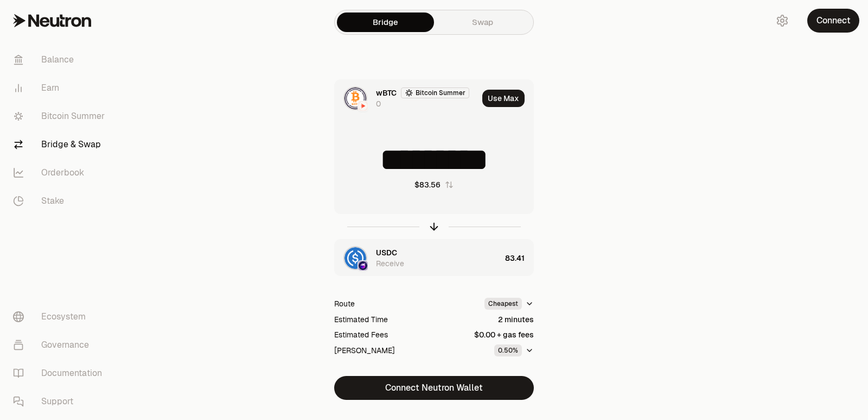 This screenshot has height=420, width=868. What do you see at coordinates (427, 184) in the screenshot?
I see `div: $83.56` at bounding box center [427, 184].